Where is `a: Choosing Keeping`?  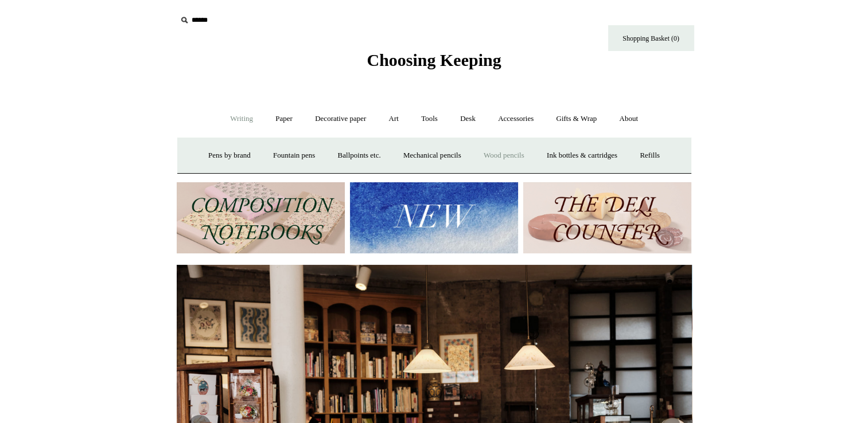 a: Choosing Keeping is located at coordinates (434, 64).